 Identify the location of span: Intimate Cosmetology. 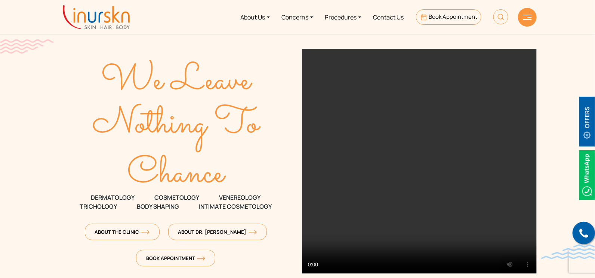
(235, 206).